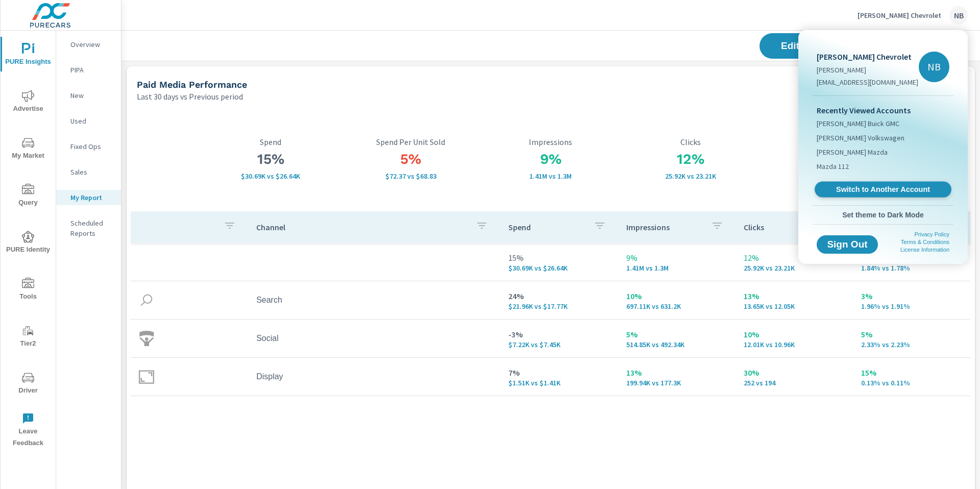 Image resolution: width=980 pixels, height=489 pixels. Describe the element at coordinates (934, 67) in the screenshot. I see `div: NB` at that location.